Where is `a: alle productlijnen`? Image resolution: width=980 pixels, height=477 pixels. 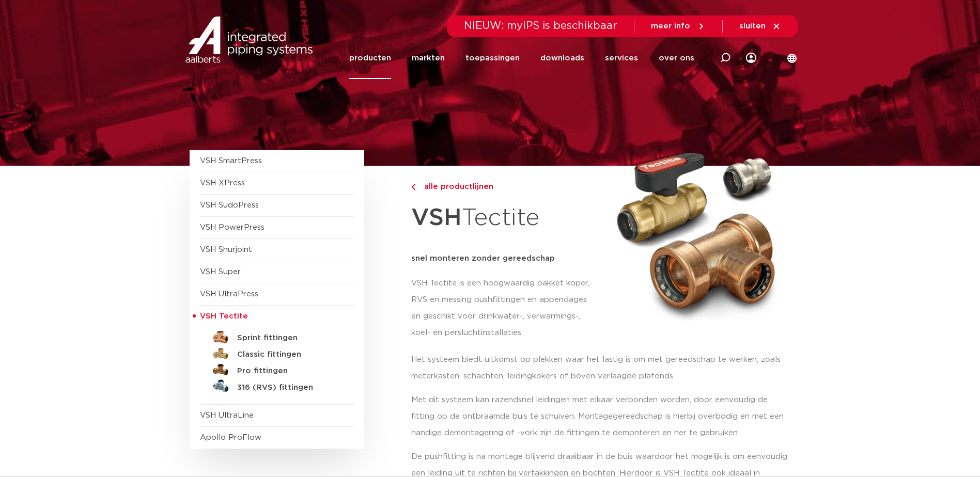
a: alle productlijnen is located at coordinates (504, 187).